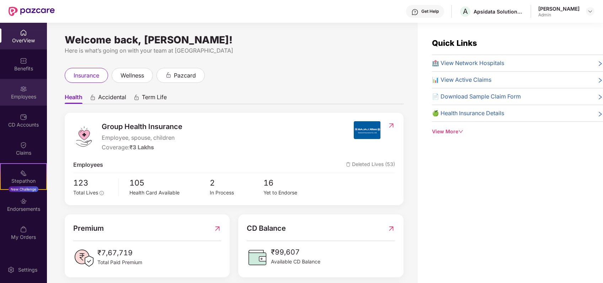  What do you see at coordinates (185, 75) in the screenshot?
I see `span: pazcard` at bounding box center [185, 75].